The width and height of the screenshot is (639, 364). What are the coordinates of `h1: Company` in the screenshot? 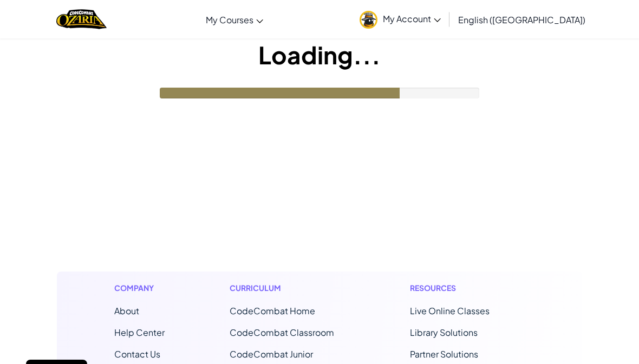 It's located at (139, 288).